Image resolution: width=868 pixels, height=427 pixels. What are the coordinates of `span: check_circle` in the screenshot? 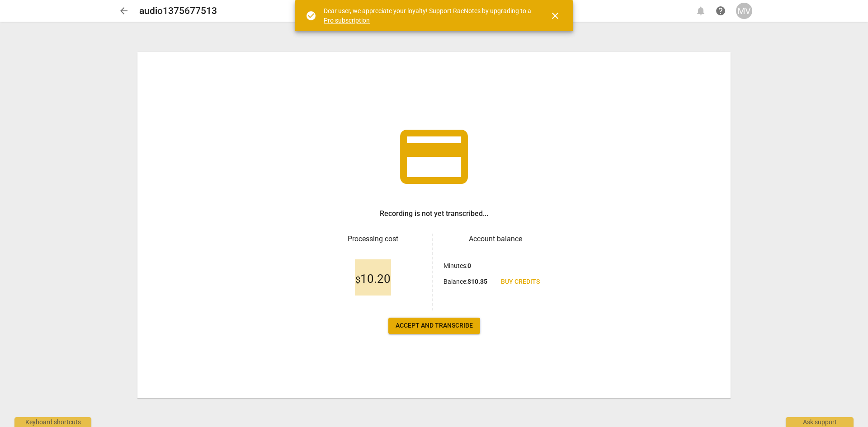 It's located at (311, 16).